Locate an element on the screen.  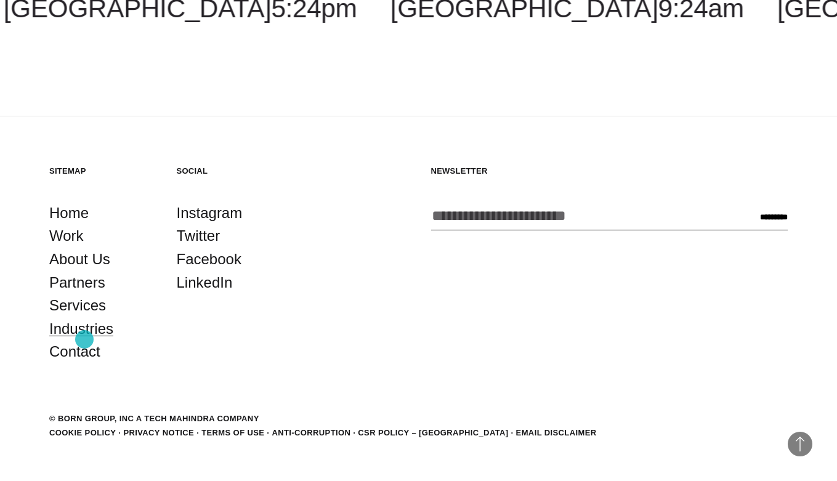
a: Industries is located at coordinates (81, 329).